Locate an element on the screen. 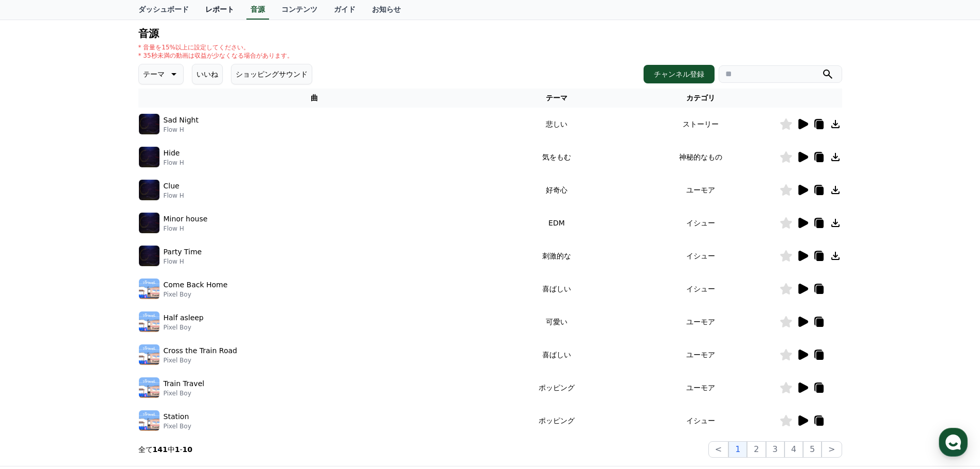  td: 気をもむ is located at coordinates (556, 157).